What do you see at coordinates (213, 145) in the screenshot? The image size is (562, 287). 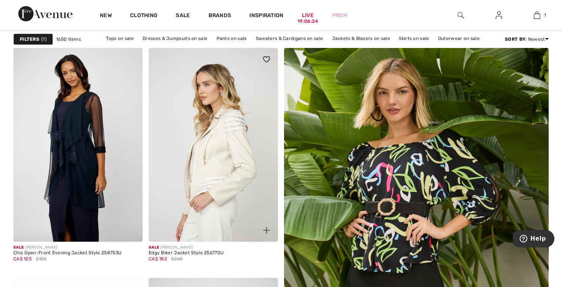 I see `a: Edgy Biker Jacket Style 256770U. Off White` at bounding box center [213, 145].